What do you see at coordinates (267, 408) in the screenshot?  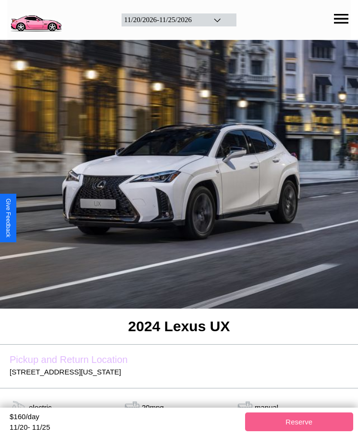 I see `p: manual` at bounding box center [267, 408].